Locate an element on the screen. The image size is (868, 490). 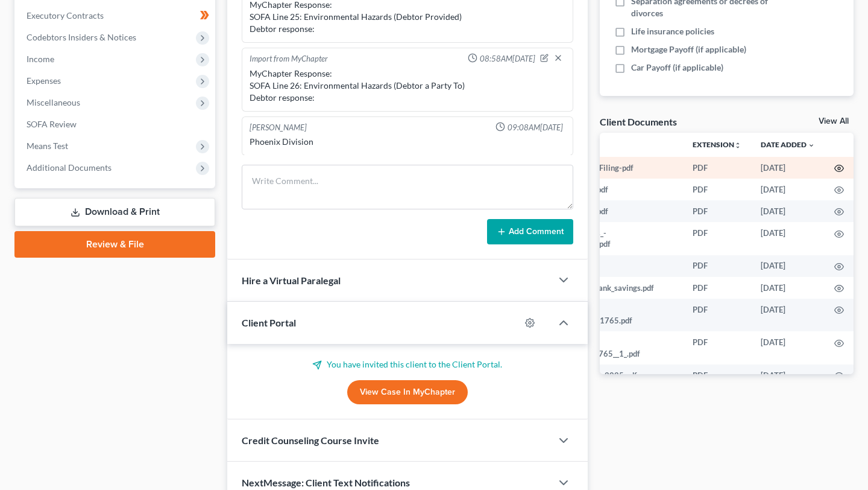
span: Means Test is located at coordinates (47, 145).